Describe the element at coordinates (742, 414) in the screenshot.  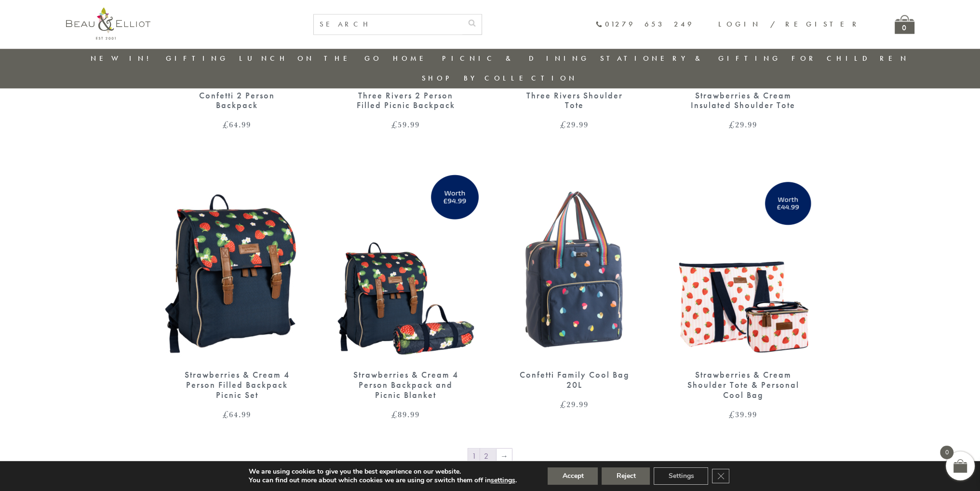
I see `bdi: 39.99` at that location.